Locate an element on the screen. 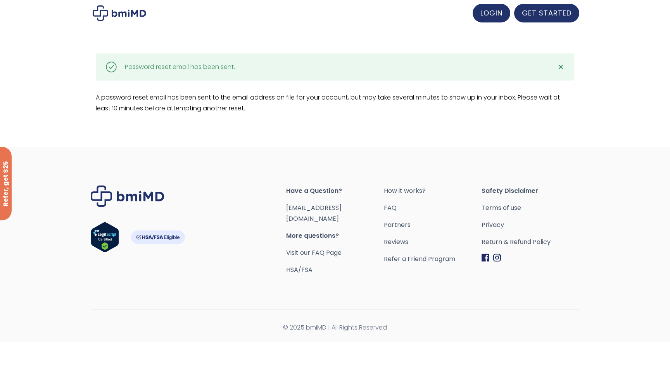  img: My account is located at coordinates (119, 13).